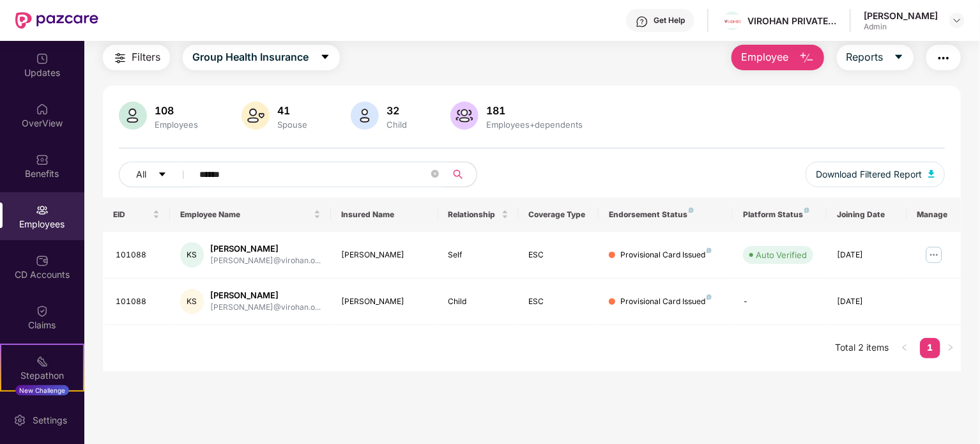  What do you see at coordinates (20, 420) in the screenshot?
I see `img: svg+xml;base64,PHN2ZyBpZD0iU2V0dGluZy0yMHgyMCIgeG1sbnM9Imh0dHA6Ly93d3cudzMub3JnLzIwMDAvc3ZnIiB3aW...` at bounding box center [20, 420].